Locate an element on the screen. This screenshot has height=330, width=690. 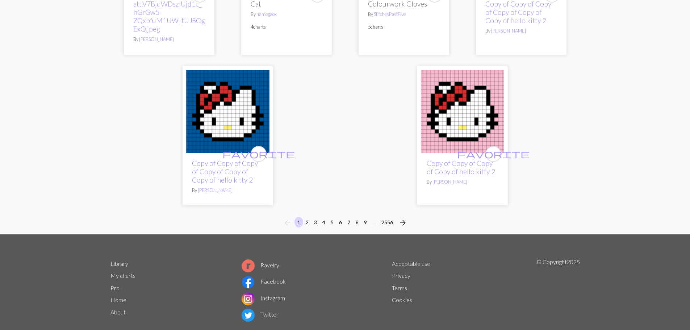
a: Privacy is located at coordinates (401, 275).